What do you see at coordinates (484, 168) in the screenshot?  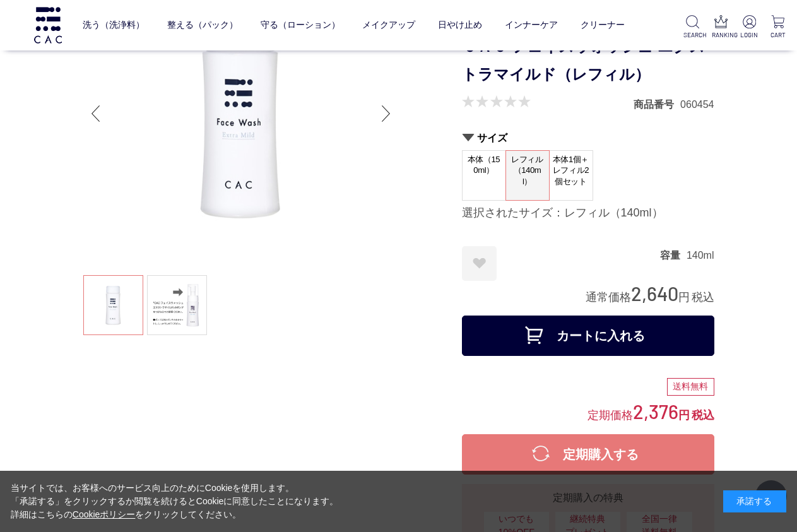 I see `span: 本体（150ml）` at bounding box center [484, 168].